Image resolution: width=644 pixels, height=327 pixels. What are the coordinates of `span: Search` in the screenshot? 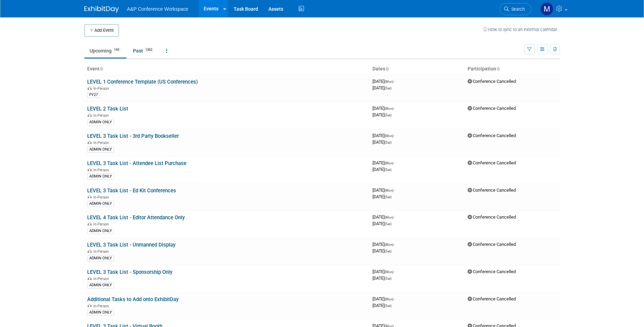 It's located at (517, 9).